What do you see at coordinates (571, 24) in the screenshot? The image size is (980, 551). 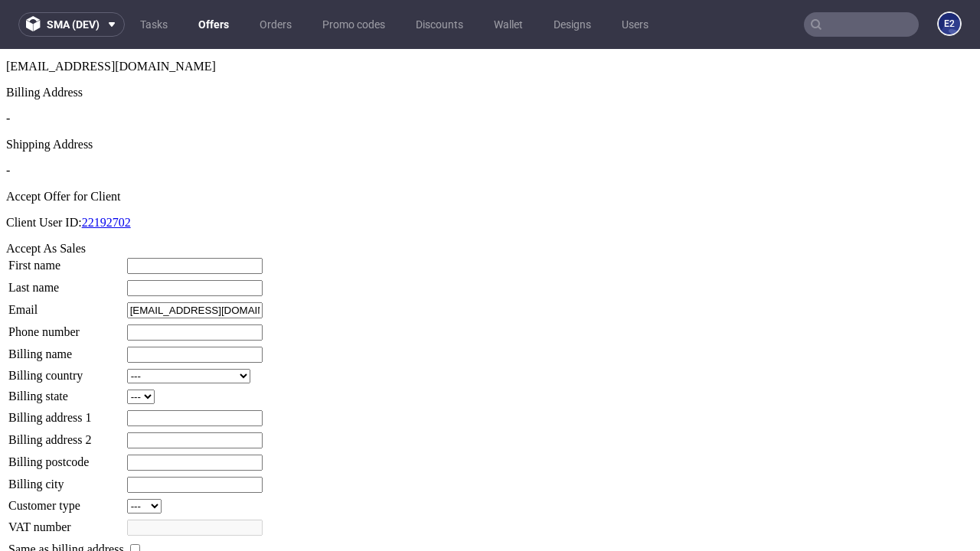 I see `a: Designs` at bounding box center [571, 24].